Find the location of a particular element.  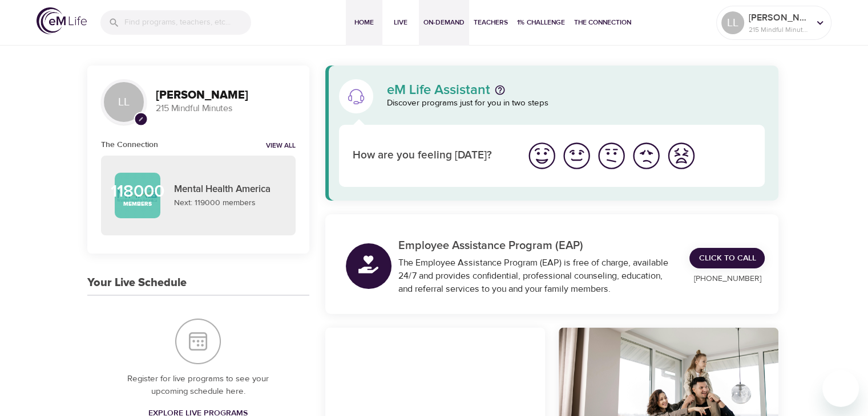

img: bad is located at coordinates (646, 156).